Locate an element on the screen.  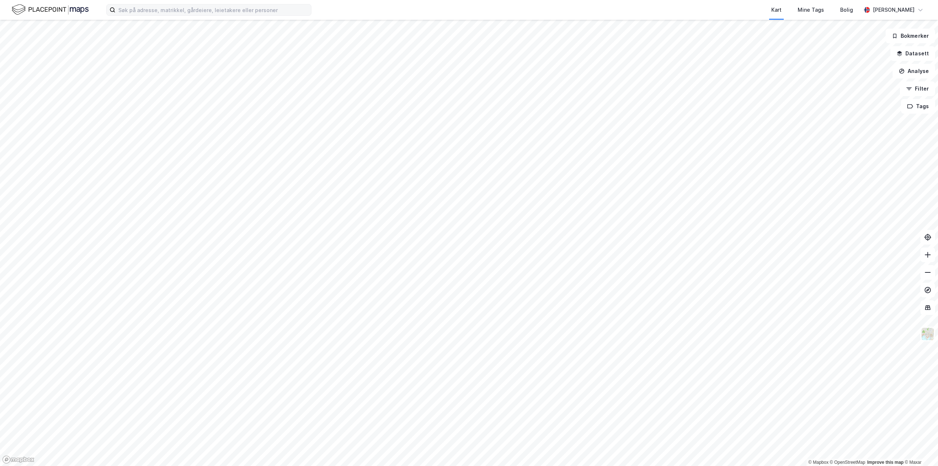
button: Analyse is located at coordinates (914, 71).